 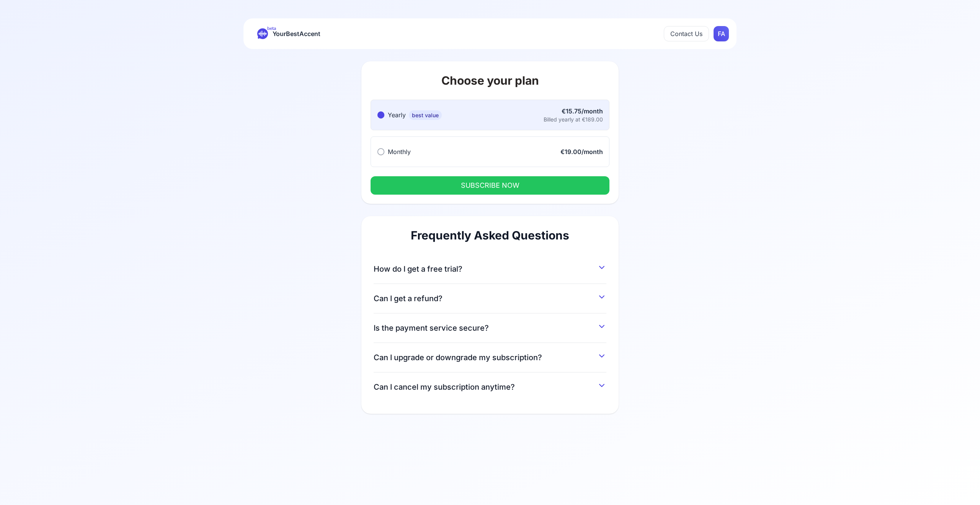 I want to click on h1: Choose your plan, so click(x=490, y=81).